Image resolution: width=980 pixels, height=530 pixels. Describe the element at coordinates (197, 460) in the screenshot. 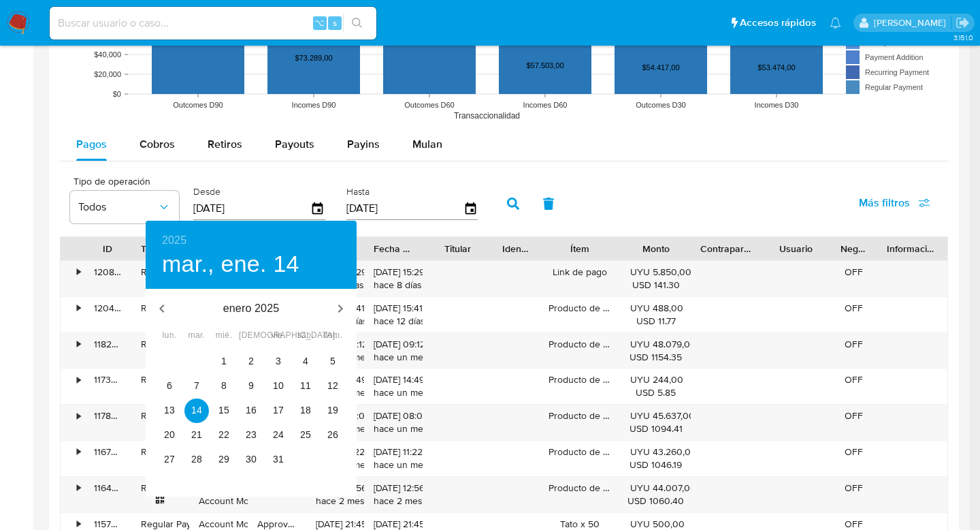

I see `p: 28` at that location.